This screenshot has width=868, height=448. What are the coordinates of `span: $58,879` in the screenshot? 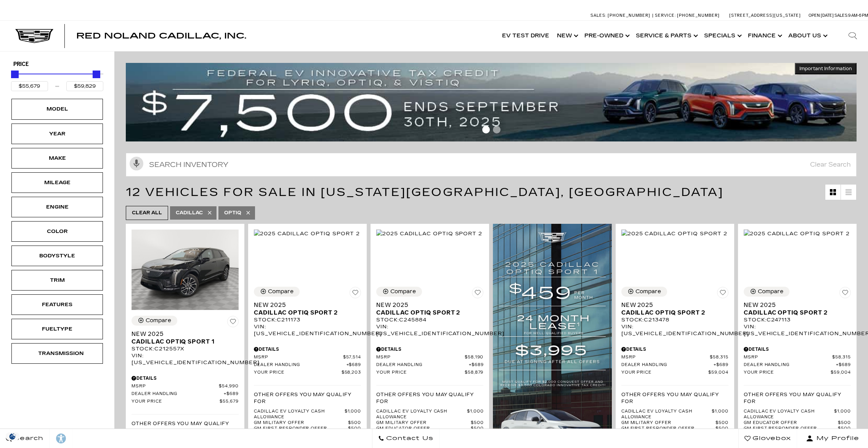 It's located at (474, 372).